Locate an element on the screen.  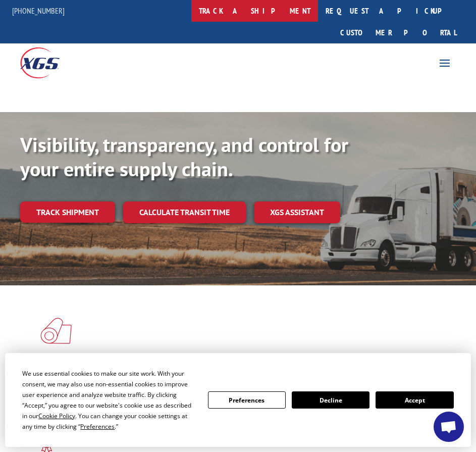
a: XGS ASSISTANT is located at coordinates (297, 212).